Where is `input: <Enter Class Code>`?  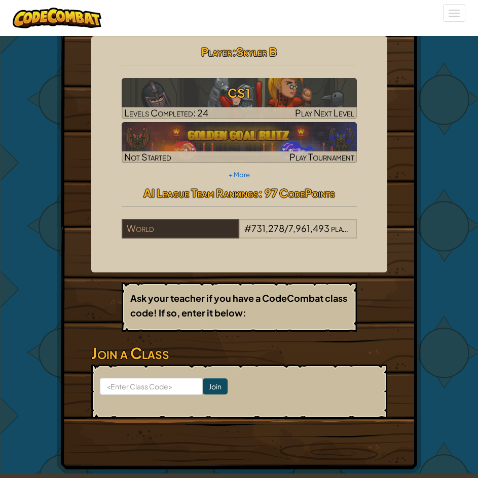
input: <Enter Class Code> is located at coordinates (151, 386).